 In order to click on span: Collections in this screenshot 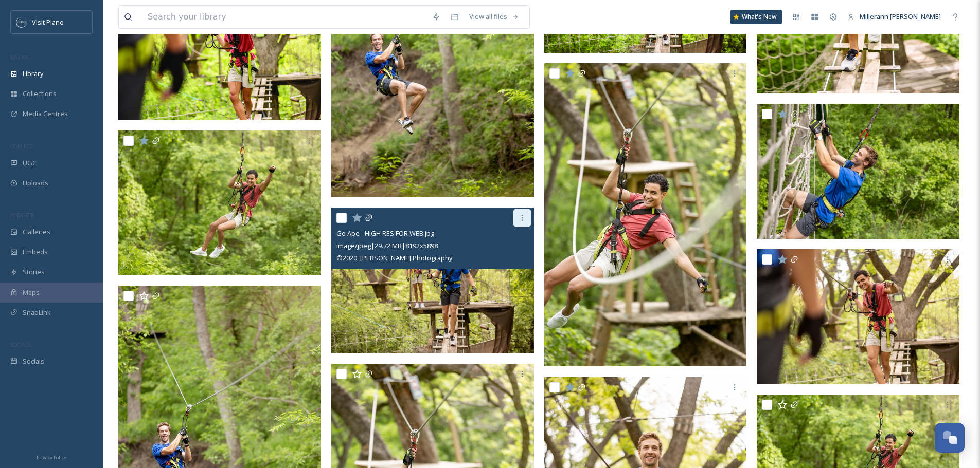, I will do `click(40, 93)`.